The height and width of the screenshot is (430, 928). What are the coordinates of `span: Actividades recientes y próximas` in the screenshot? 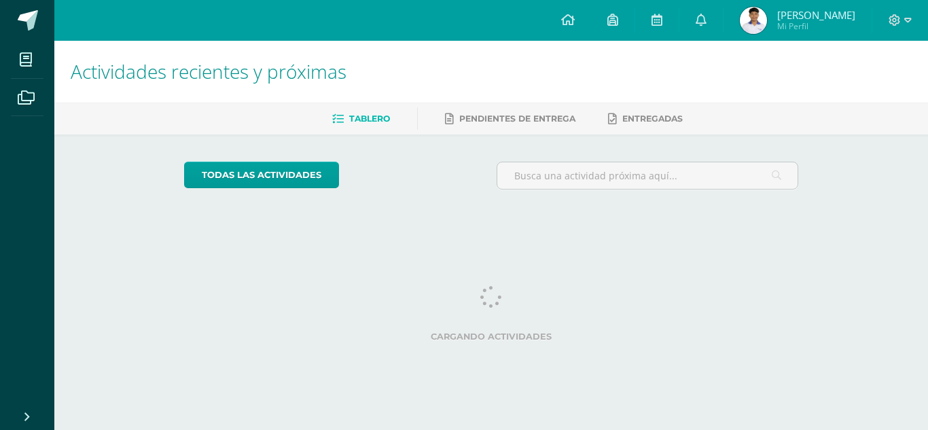 It's located at (209, 71).